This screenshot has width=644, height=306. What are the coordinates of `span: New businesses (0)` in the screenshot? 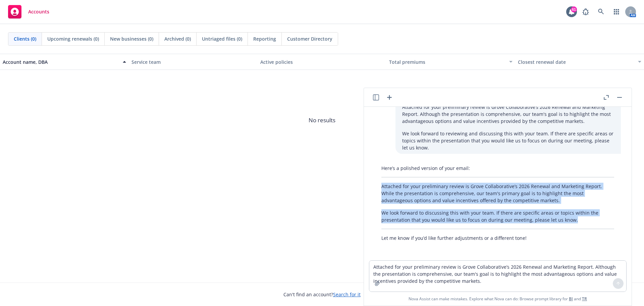 It's located at (131, 39).